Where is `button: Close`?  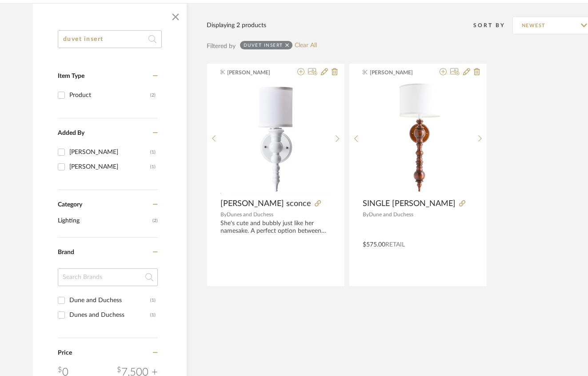 button: Close is located at coordinates (175, 17).